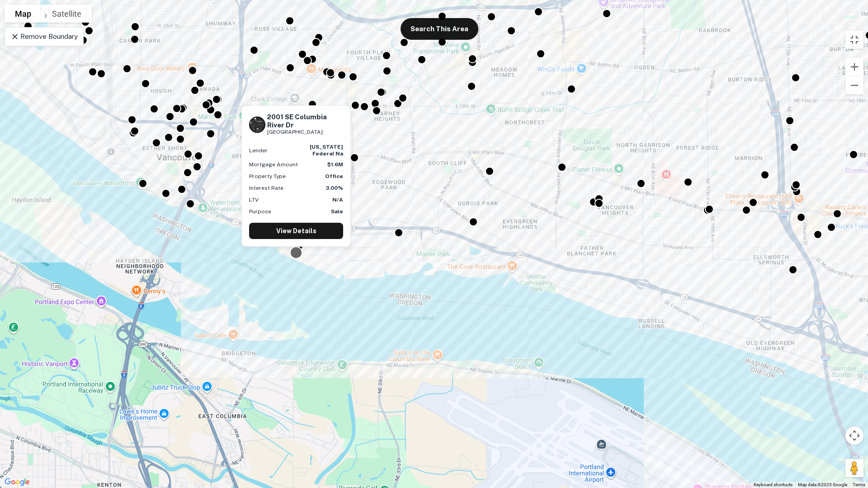 This screenshot has width=868, height=488. Describe the element at coordinates (855, 85) in the screenshot. I see `button: Zoom out` at that location.